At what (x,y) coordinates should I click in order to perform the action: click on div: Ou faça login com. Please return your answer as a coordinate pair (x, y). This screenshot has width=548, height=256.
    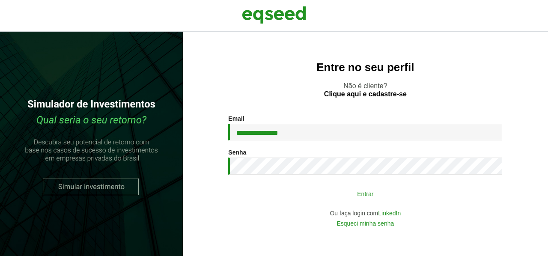
    Looking at the image, I should click on (365, 213).